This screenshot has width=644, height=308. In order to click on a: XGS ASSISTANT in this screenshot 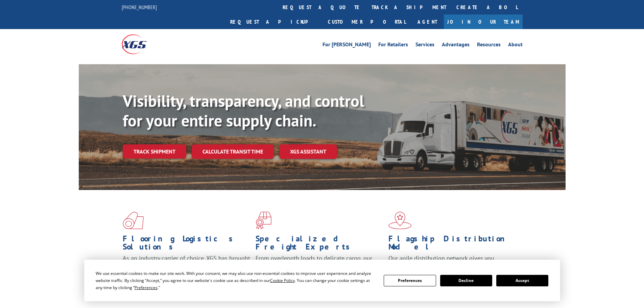, I will do `click(308, 152)`.